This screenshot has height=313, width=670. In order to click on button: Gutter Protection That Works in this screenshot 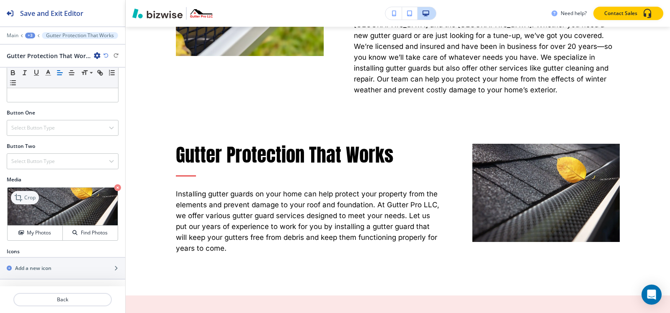, I will do `click(80, 36)`.